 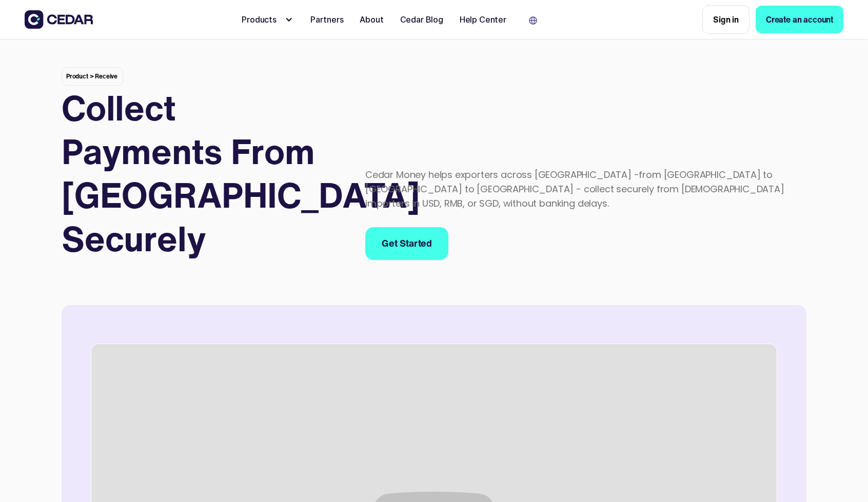 What do you see at coordinates (533, 21) in the screenshot?
I see `img: world icon` at bounding box center [533, 21].